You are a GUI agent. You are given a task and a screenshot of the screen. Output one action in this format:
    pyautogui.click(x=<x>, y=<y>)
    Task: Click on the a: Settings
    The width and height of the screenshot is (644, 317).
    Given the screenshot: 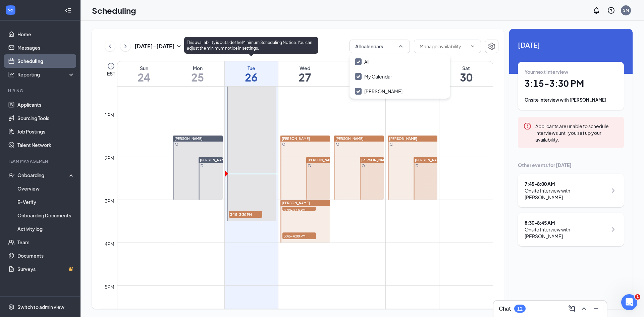 What is the action you would take?
    pyautogui.click(x=492, y=46)
    